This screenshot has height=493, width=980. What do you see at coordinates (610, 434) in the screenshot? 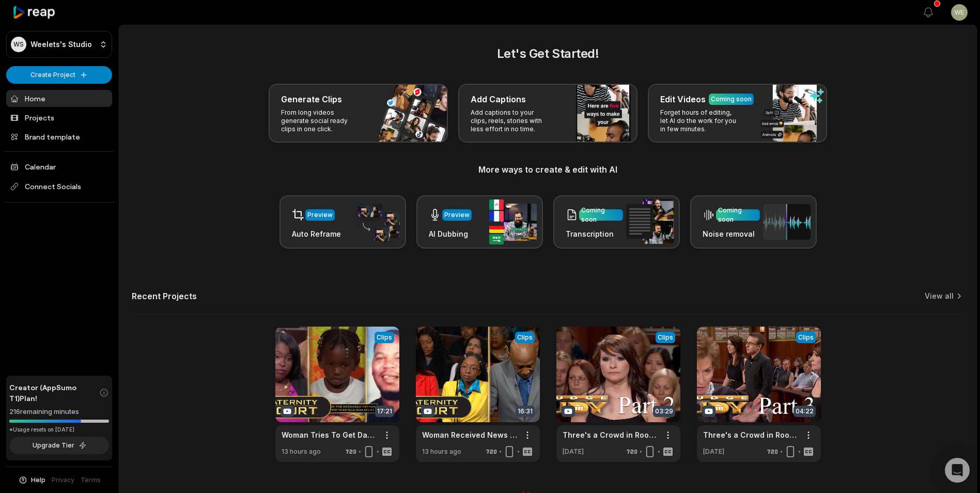
I see `a: Three's a Crowd in Roommate Battle! | Part 2` at bounding box center [610, 434].